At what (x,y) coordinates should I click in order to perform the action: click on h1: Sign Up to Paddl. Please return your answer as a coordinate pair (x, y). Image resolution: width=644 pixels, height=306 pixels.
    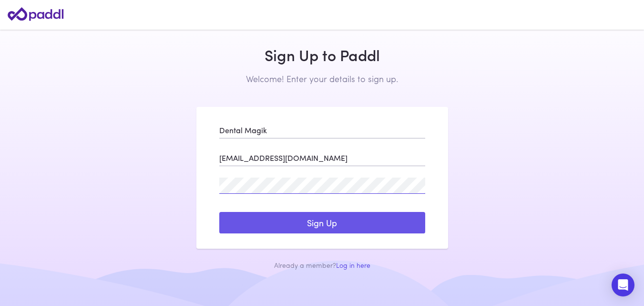
    Looking at the image, I should click on (323, 55).